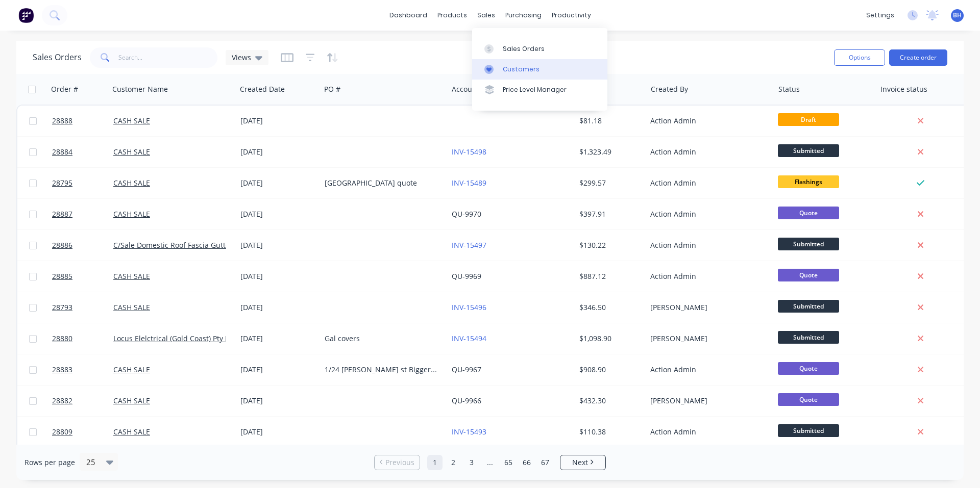 This screenshot has width=980, height=488. Describe the element at coordinates (527, 463) in the screenshot. I see `a: Page 66` at that location.